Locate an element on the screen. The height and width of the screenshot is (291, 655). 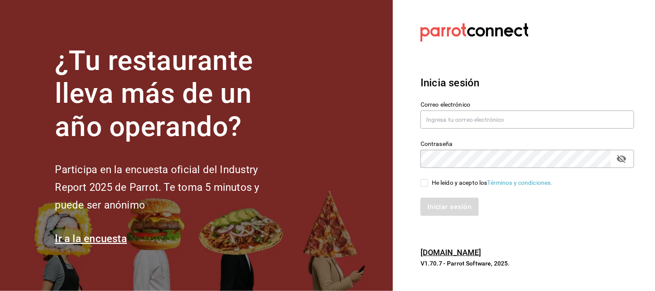
a: Ir a la encuesta is located at coordinates (91, 239).